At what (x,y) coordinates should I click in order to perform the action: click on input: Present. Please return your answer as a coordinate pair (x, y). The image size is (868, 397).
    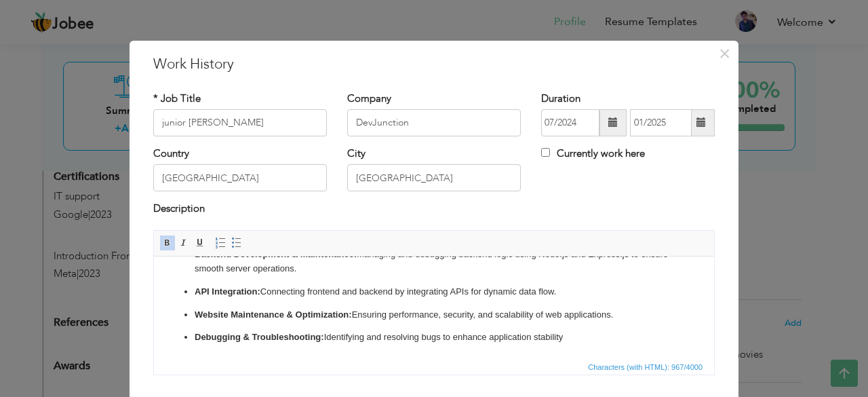
    Looking at the image, I should click on (660, 123).